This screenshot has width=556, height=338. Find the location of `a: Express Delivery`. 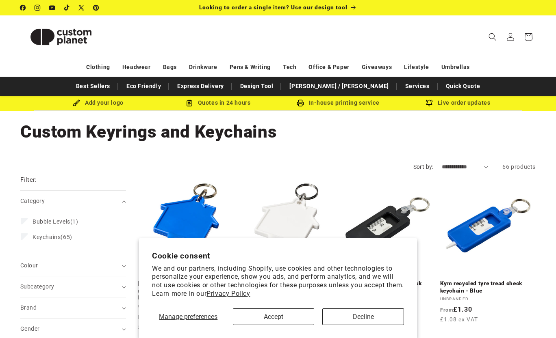

a: Express Delivery is located at coordinates (200, 86).